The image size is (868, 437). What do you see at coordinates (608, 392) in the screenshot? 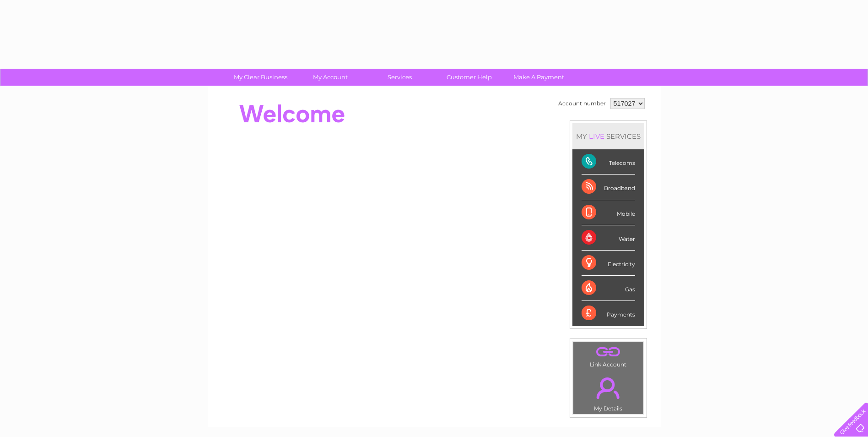
I see `td: My Details` at bounding box center [608, 392].